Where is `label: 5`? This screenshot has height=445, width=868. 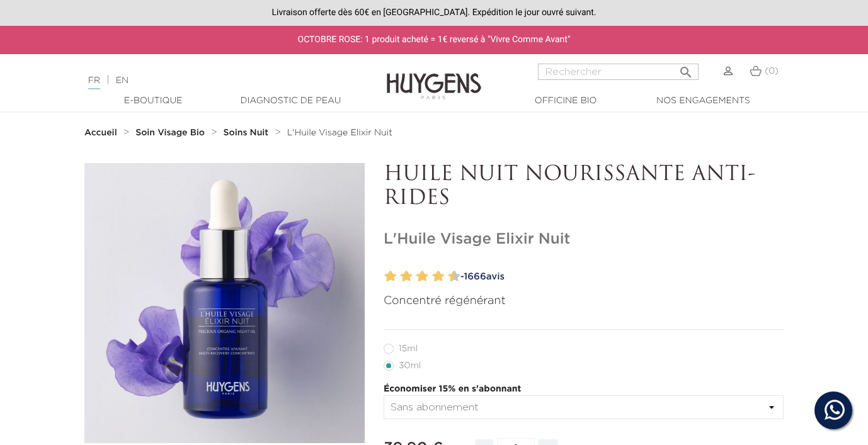
label: 5 is located at coordinates (416, 276).